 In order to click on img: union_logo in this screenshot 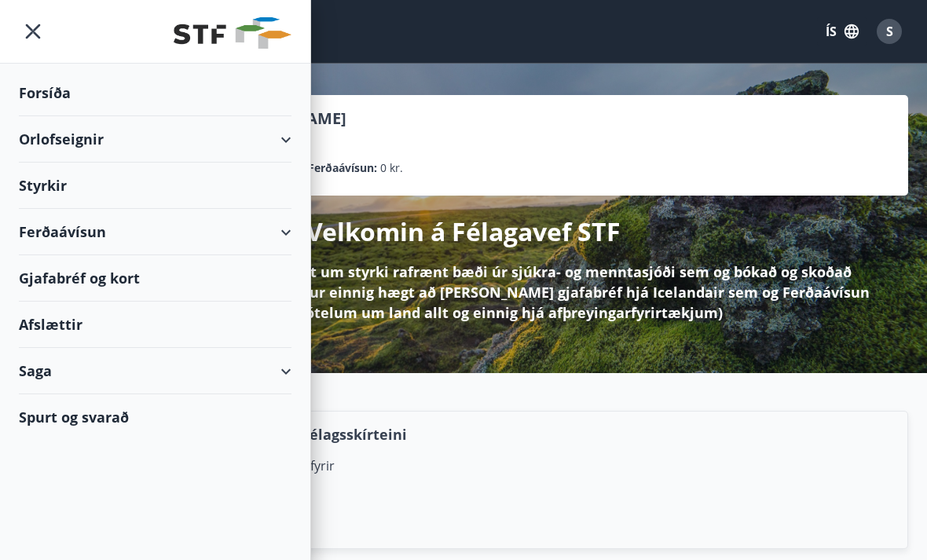, I will do `click(232, 33)`.